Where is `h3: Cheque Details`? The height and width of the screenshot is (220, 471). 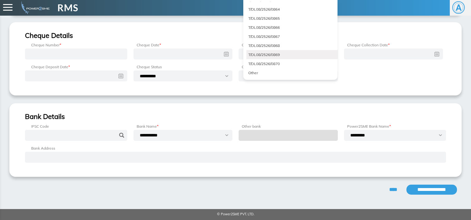
h3: Cheque Details is located at coordinates (236, 35).